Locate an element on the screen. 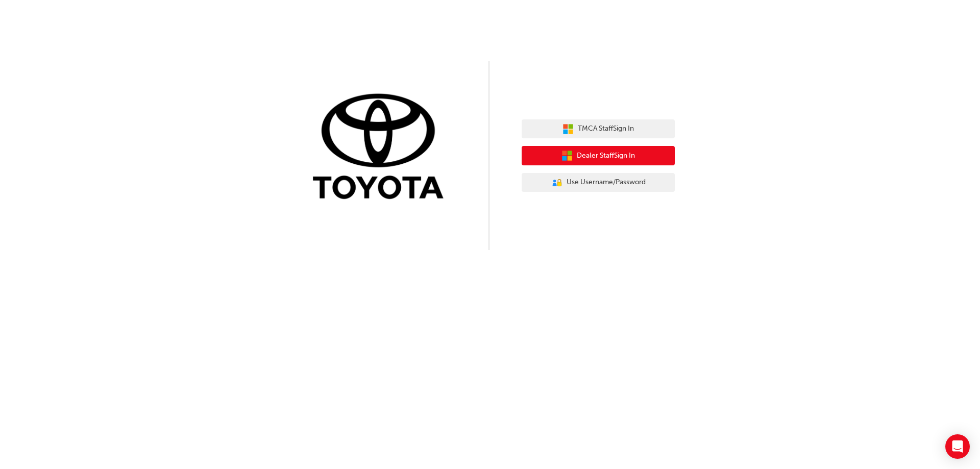 The image size is (980, 469). img: Trak is located at coordinates (382, 147).